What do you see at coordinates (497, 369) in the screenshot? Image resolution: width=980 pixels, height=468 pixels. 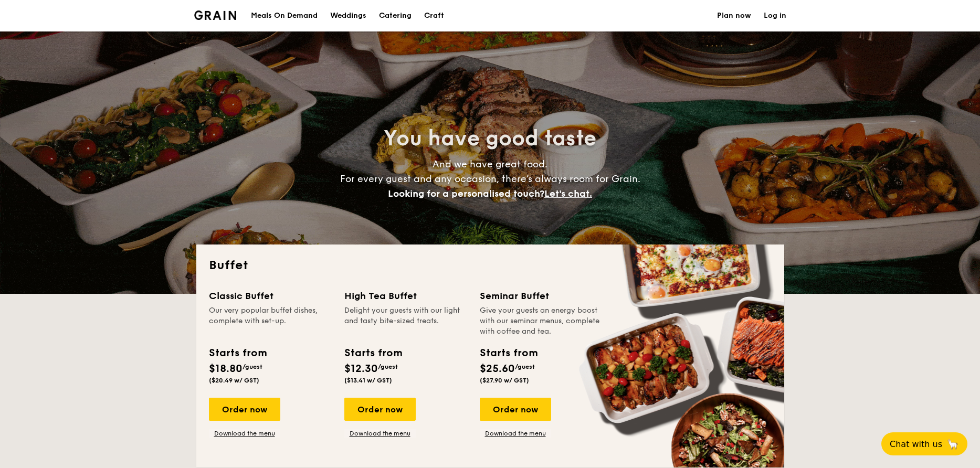 I see `span: $25.60` at bounding box center [497, 369].